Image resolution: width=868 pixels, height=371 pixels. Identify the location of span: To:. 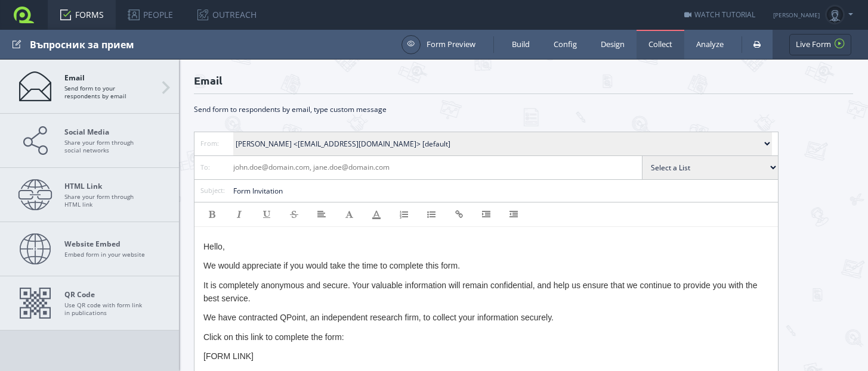
(216, 167).